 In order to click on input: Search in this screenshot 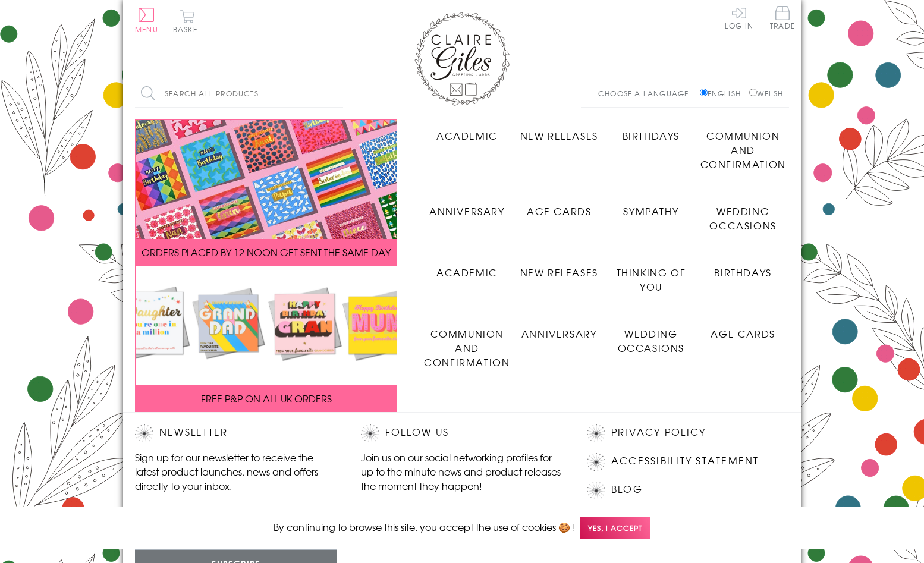, I will do `click(337, 94)`.